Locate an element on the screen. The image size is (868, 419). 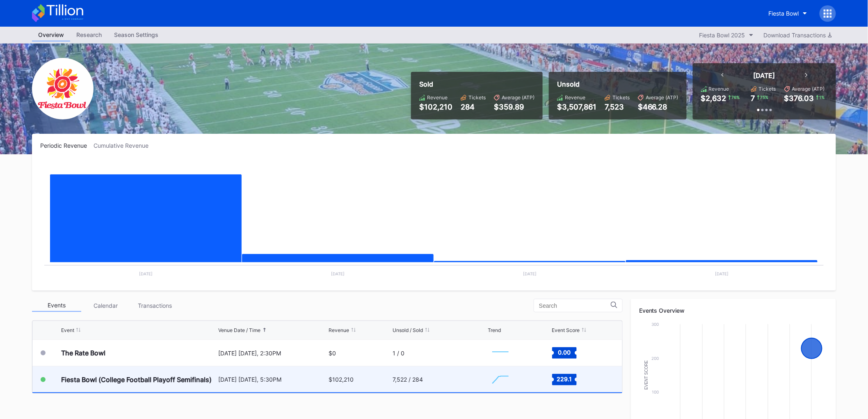
div: 1 / 0 is located at coordinates (399, 353).